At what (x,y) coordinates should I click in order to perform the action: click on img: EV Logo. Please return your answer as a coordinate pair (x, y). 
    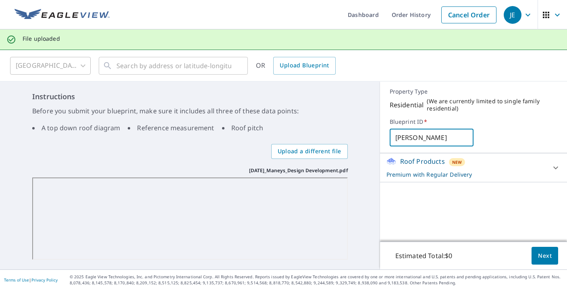
    Looking at the image, I should click on (62, 15).